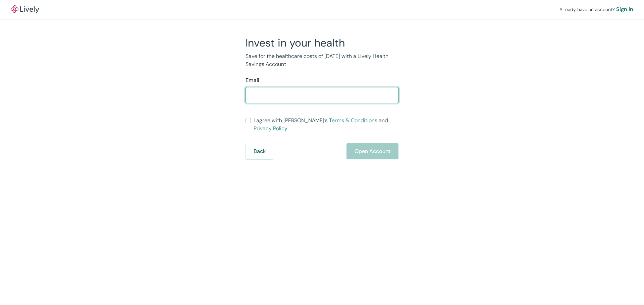 The image size is (644, 305). I want to click on a: LivelyLively, so click(25, 9).